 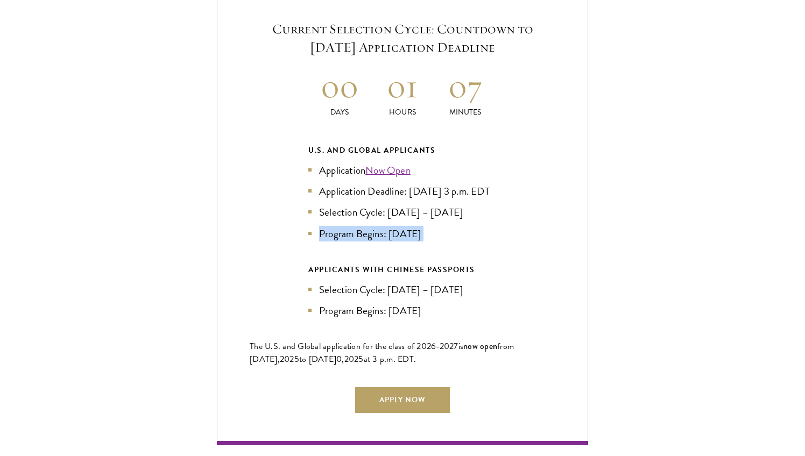 I want to click on p: Hours, so click(x=403, y=112).